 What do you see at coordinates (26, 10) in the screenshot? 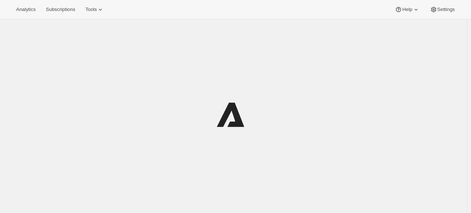
I see `span: Analytics` at bounding box center [26, 10].